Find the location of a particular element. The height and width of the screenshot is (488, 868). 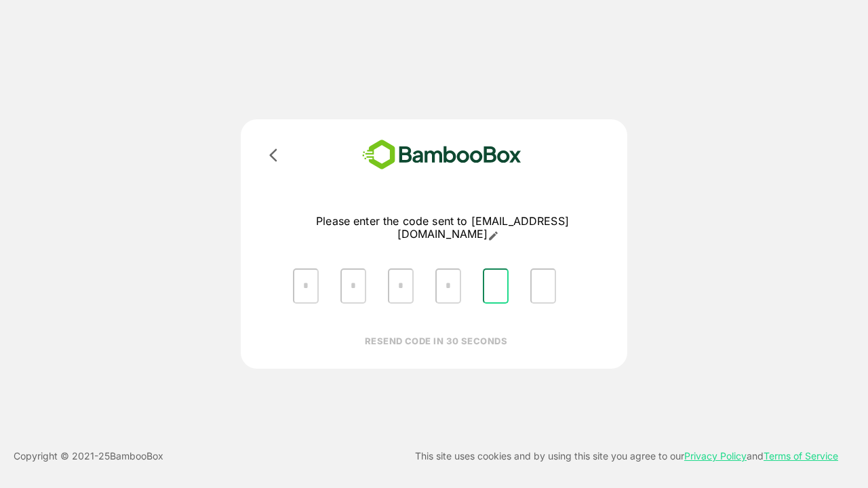

input: Please enter OTP character 2 is located at coordinates (353, 286).